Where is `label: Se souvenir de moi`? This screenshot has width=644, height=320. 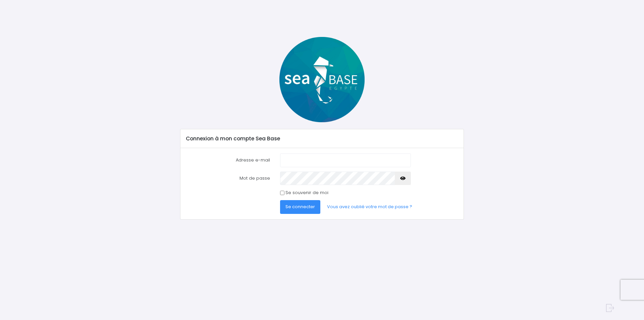 label: Se souvenir de moi is located at coordinates (307, 193).